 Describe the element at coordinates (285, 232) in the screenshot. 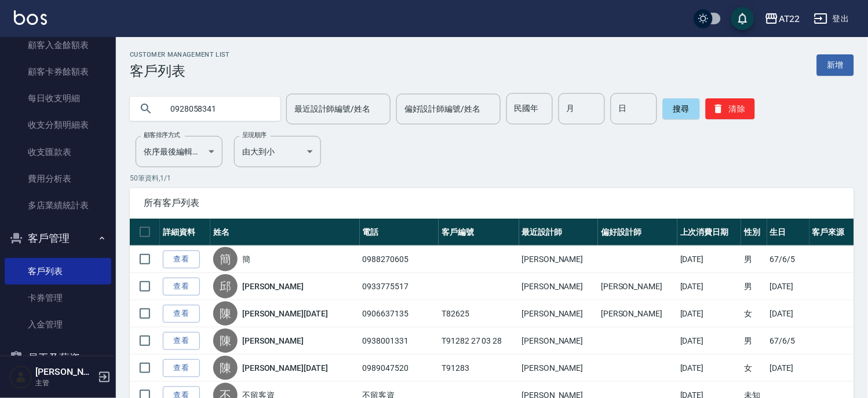

I see `th: 姓名` at that location.